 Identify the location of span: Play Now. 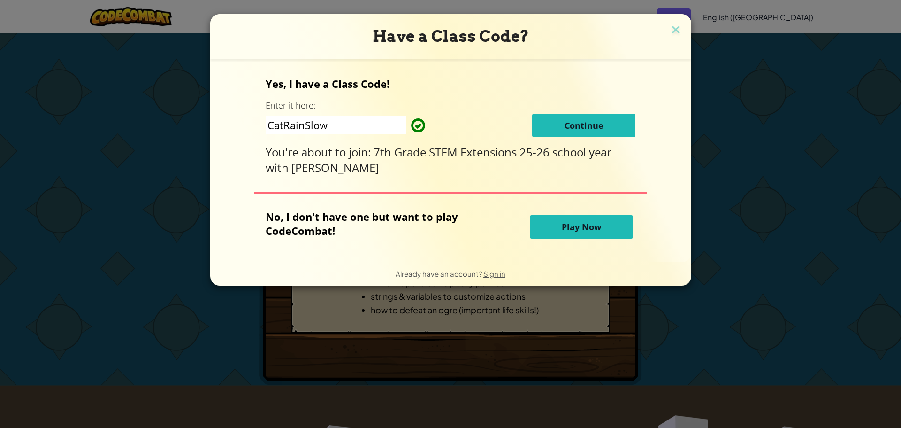
(582, 227).